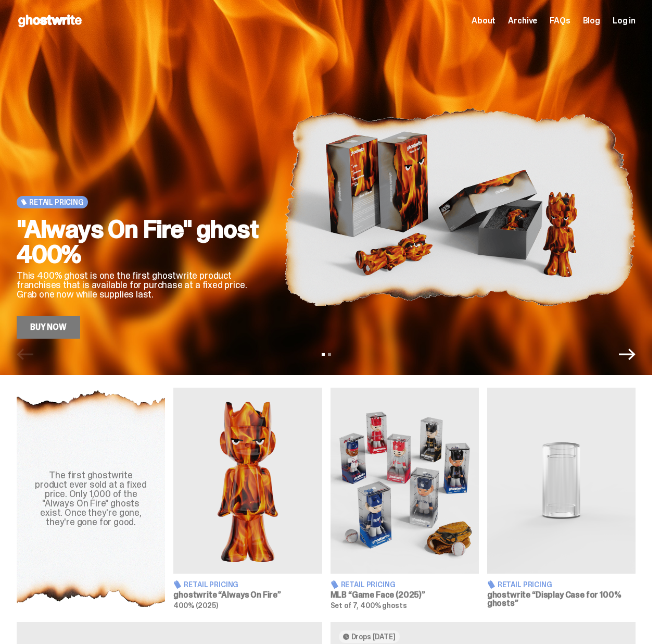  Describe the element at coordinates (561, 599) in the screenshot. I see `h3: ghostwrite “Display Case for 100% ghosts”` at that location.